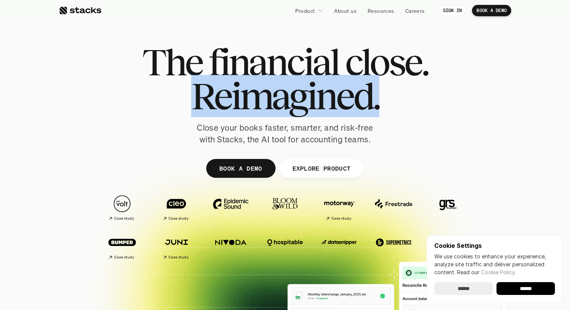  I want to click on span: Reimagined., so click(285, 96).